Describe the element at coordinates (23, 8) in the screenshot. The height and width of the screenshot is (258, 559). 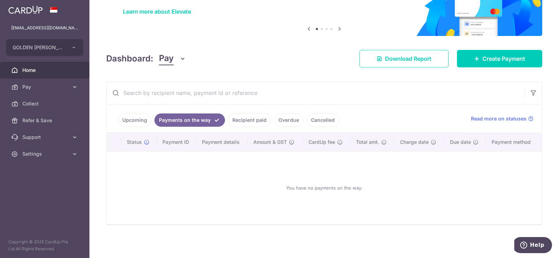
I see `span: Help` at that location.